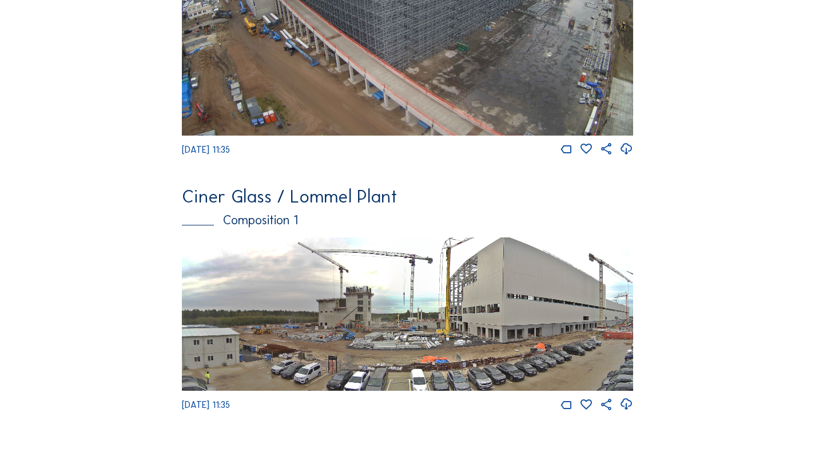 The height and width of the screenshot is (472, 815). I want to click on div: Composition 1, so click(407, 220).